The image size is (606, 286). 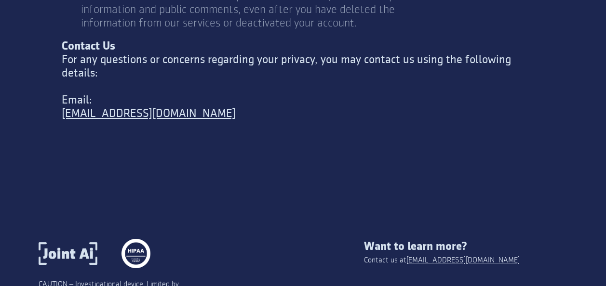 I want to click on div: Contact us at, so click(x=442, y=261).